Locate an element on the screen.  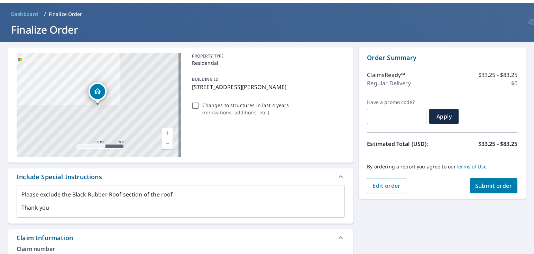
a: Dashboard is located at coordinates (25, 14).